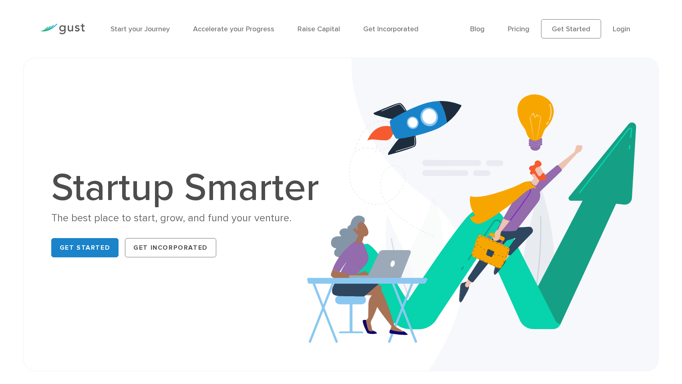  Describe the element at coordinates (477, 29) in the screenshot. I see `a: Blog` at that location.